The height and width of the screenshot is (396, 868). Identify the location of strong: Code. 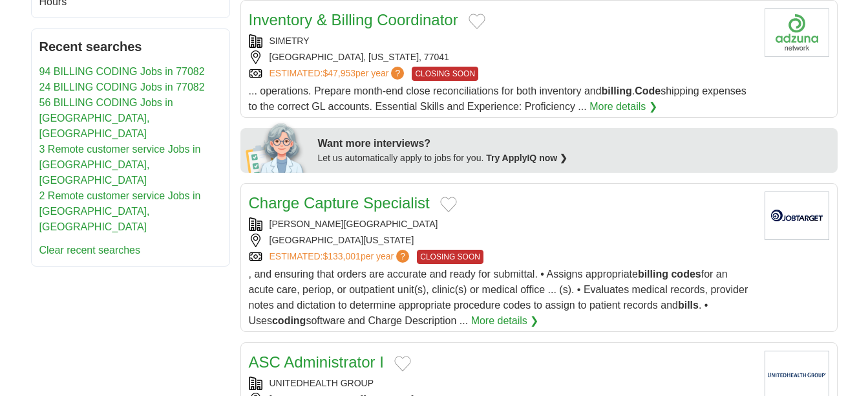
(647, 91).